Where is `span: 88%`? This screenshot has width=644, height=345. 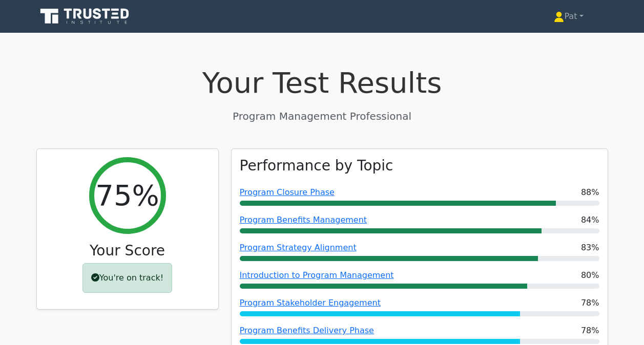
span: 88% is located at coordinates (590, 192).